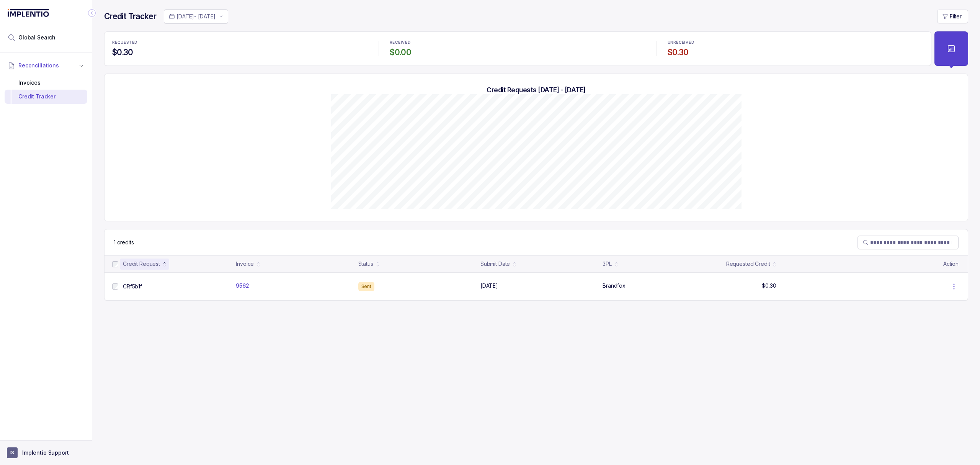  I want to click on div: Credit Tracker, so click(46, 96).